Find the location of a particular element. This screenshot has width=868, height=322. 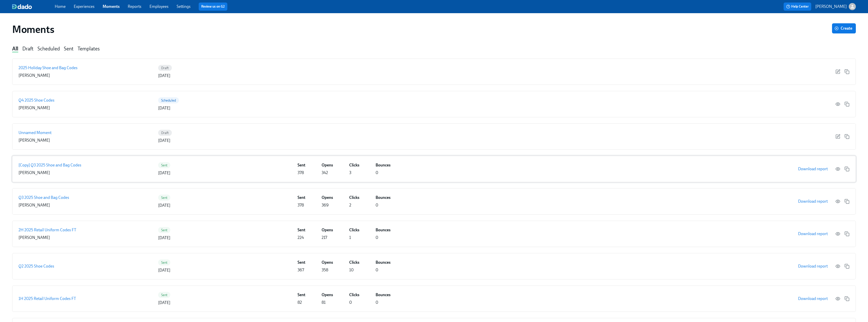

p: 369 is located at coordinates (325, 205).